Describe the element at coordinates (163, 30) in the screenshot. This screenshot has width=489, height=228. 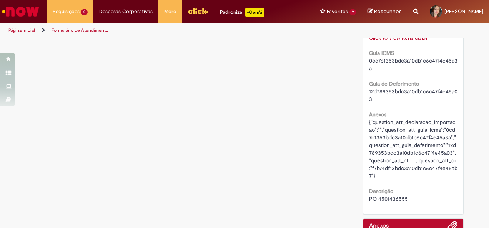
I see `ul: Trilhas de página` at that location.